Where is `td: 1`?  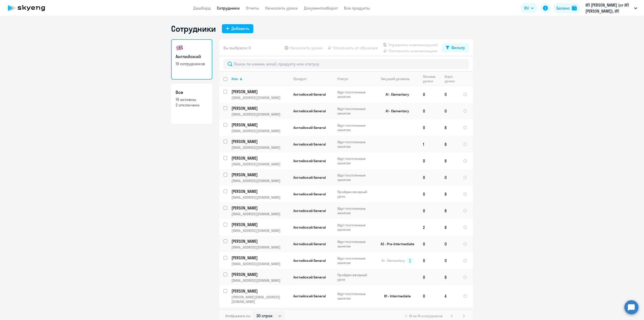
td: 1 is located at coordinates (429, 144).